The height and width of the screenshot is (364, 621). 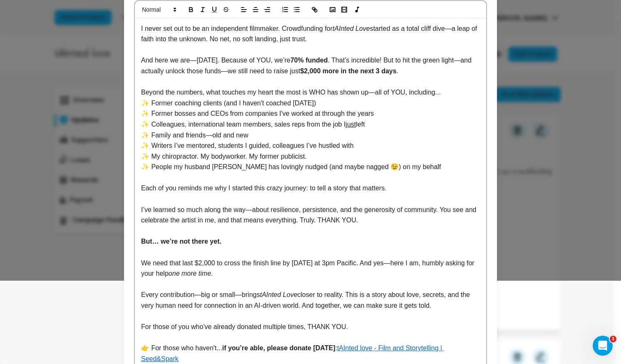 I want to click on p: I never set out to be an independent filmmaker. Crowdfunding for started as a total cliff dive—a ..., so click(x=310, y=34).